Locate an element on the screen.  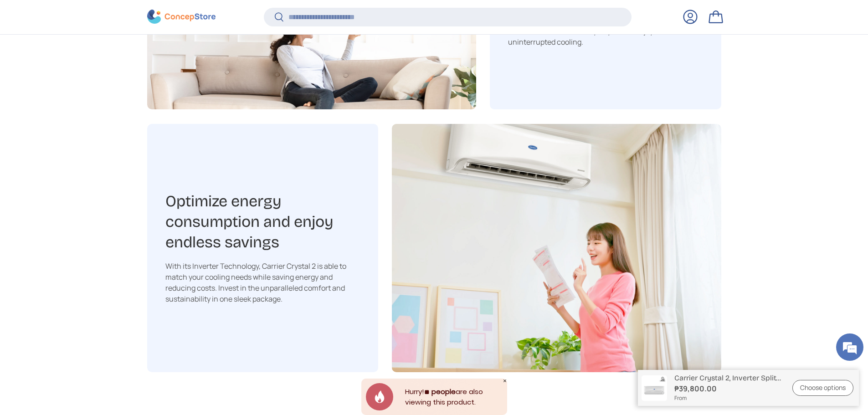
textarea: Type your message and hit 'Enter' is located at coordinates (89, 265).